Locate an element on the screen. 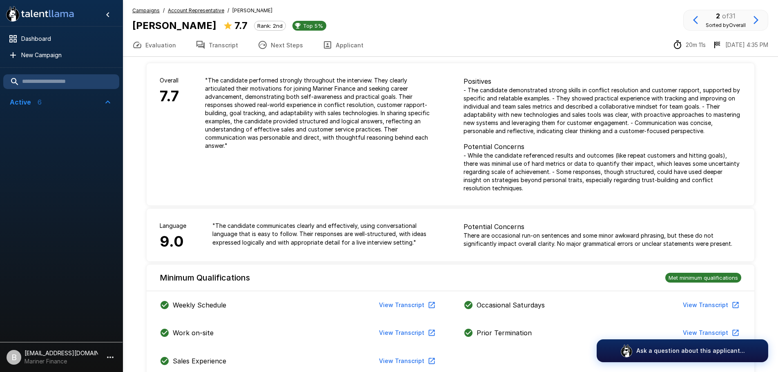 Image resolution: width=778 pixels, height=372 pixels. p: Occasional Saturdays is located at coordinates (511, 305).